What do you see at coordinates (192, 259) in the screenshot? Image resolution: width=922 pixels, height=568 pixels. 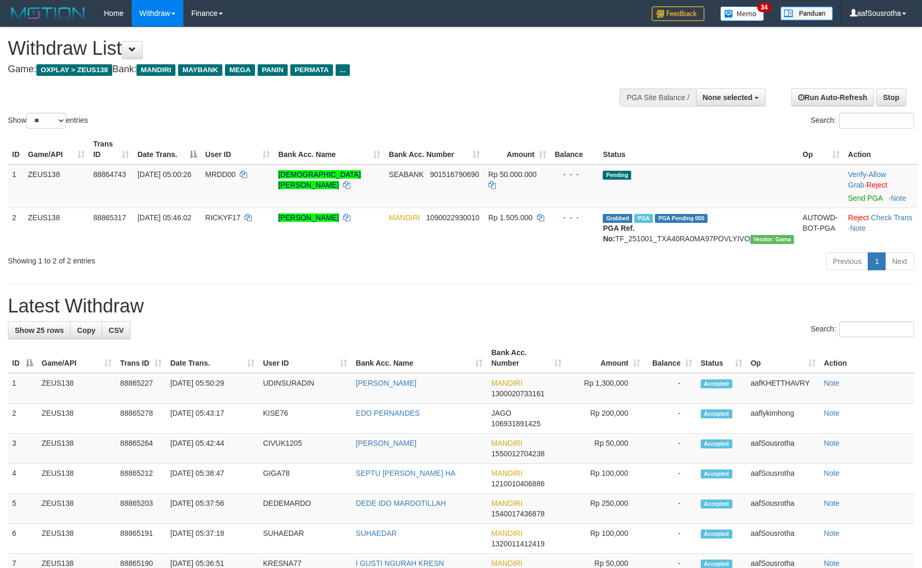 I see `div: Showing 1 to 2 of 2 entries` at bounding box center [192, 259].